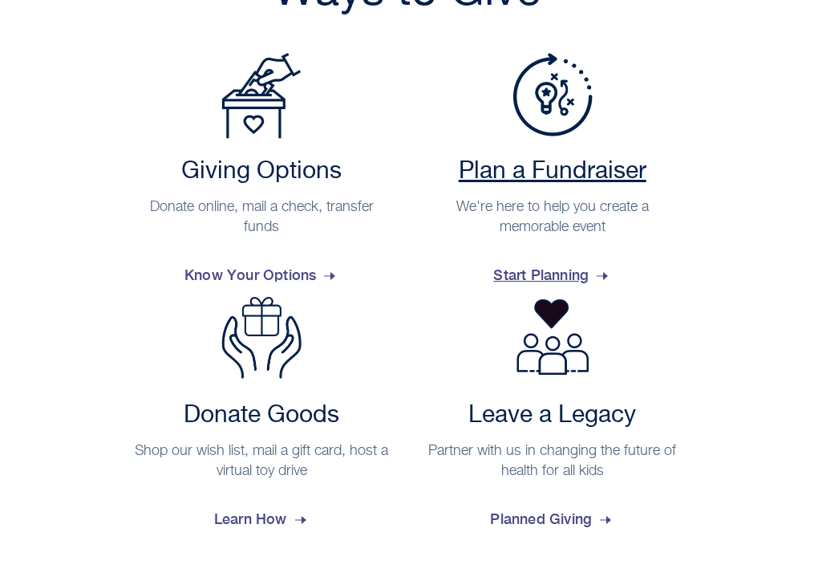  I want to click on h2: Leave a Legacy, so click(553, 416).